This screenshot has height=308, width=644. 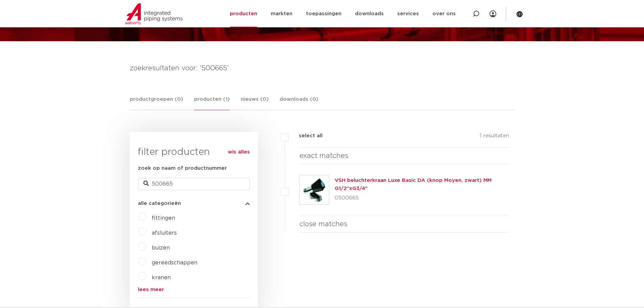 I want to click on button: alle categorieën, so click(x=194, y=203).